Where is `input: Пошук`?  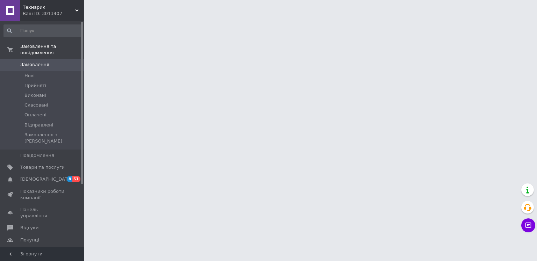 input: Пошук is located at coordinates (43, 31).